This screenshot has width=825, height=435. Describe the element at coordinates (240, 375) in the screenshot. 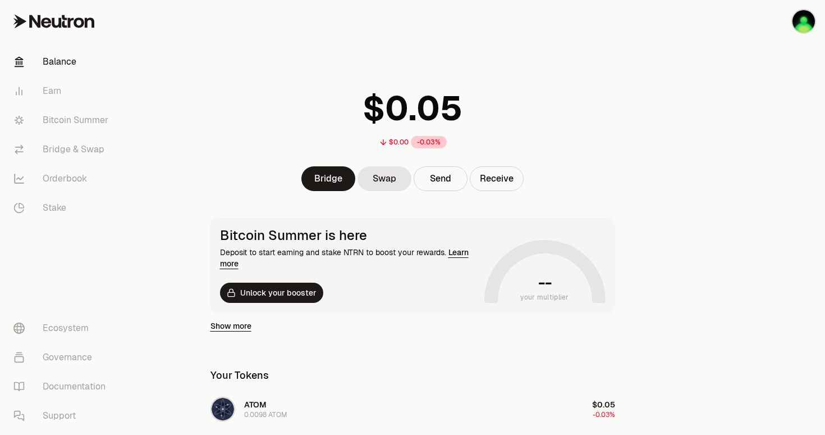

I see `div: Your Tokens` at that location.